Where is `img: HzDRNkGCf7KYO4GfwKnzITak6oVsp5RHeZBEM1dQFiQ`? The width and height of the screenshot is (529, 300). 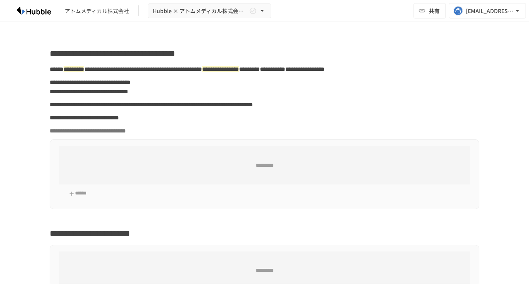
img: HzDRNkGCf7KYO4GfwKnzITak6oVsp5RHeZBEM1dQFiQ is located at coordinates (34, 11).